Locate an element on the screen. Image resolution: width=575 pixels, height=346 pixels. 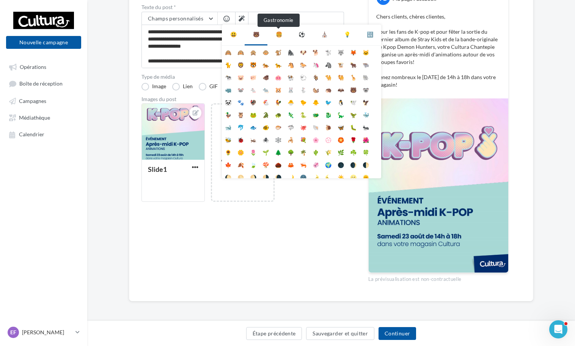
button: Continuer is located at coordinates (397, 334).